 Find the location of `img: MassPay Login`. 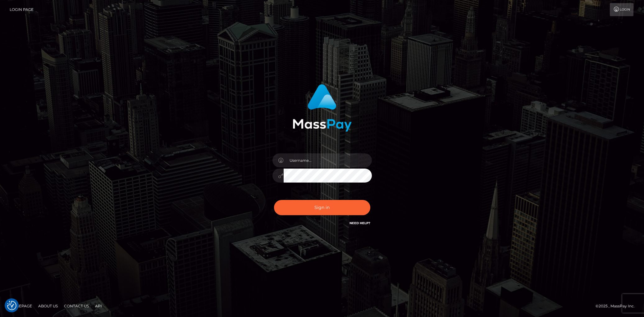

img: MassPay Login is located at coordinates (322, 108).